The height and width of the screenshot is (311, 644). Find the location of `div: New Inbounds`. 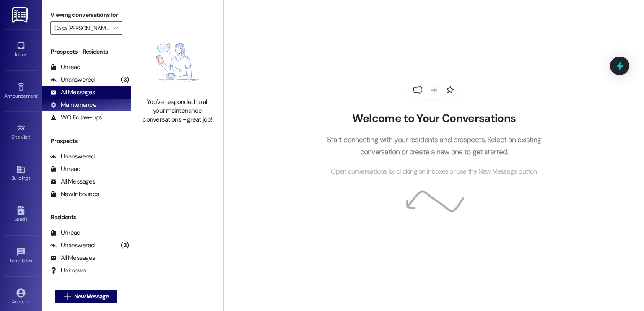

div: New Inbounds is located at coordinates (74, 194).